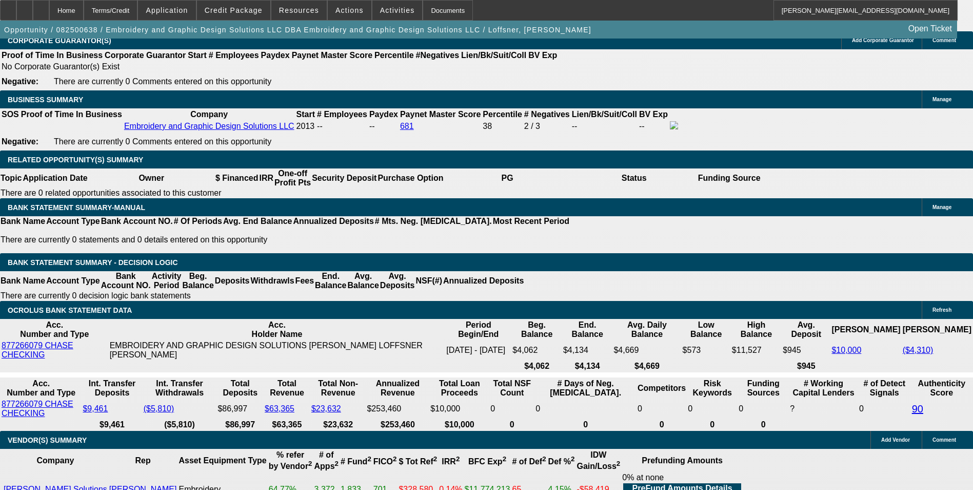 Image resolution: width=973 pixels, height=490 pixels. I want to click on b: Asset Equipment Type, so click(222, 460).